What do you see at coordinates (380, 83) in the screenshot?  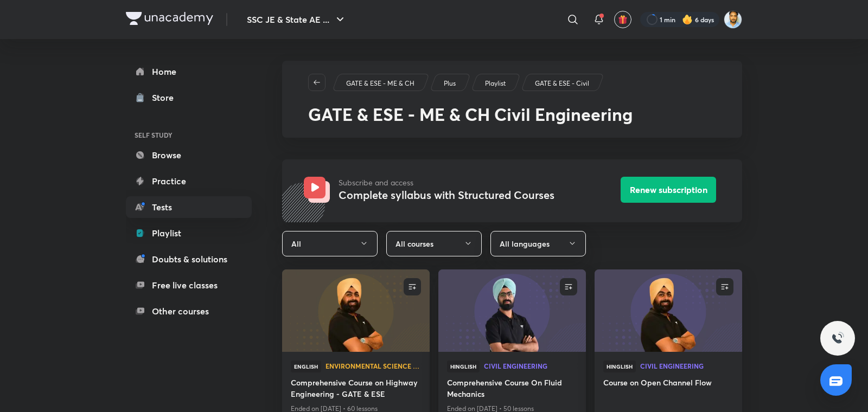 I see `a: GATE & ESE - ME & CH` at bounding box center [380, 83].